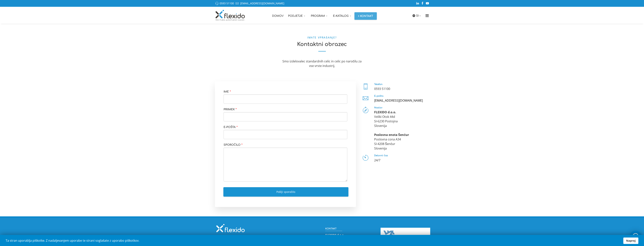 This screenshot has width=644, height=246. What do you see at coordinates (366, 86) in the screenshot?
I see `i: Telefon` at bounding box center [366, 86].